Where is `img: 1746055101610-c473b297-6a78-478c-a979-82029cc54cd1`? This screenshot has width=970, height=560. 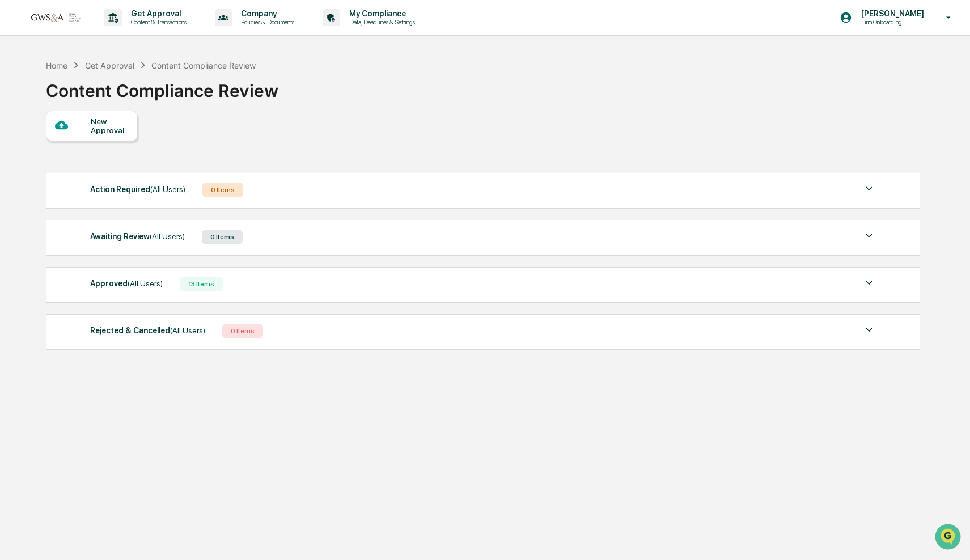
img: 1746055101610-c473b297-6a78-478c-a979-82029cc54cd1 is located at coordinates (21, 97).